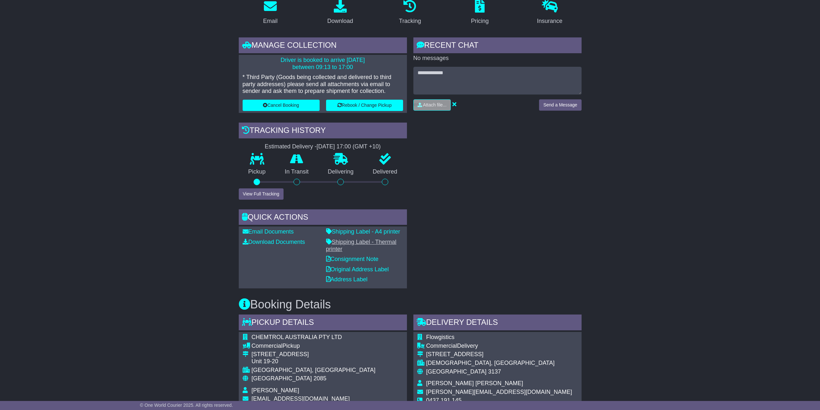  Describe the element at coordinates (550, 21) in the screenshot. I see `div: Insurance` at that location.